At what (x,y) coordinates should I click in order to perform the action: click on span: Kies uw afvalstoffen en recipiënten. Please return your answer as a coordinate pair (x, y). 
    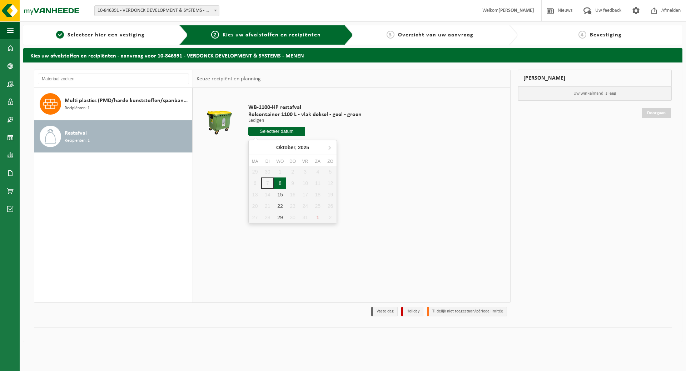
    Looking at the image, I should click on (272, 35).